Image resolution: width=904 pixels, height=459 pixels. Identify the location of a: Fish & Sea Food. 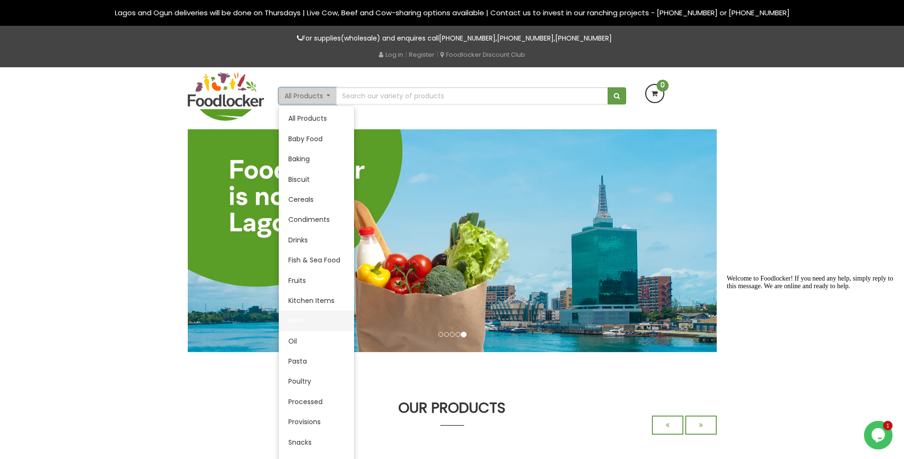
(317, 260).